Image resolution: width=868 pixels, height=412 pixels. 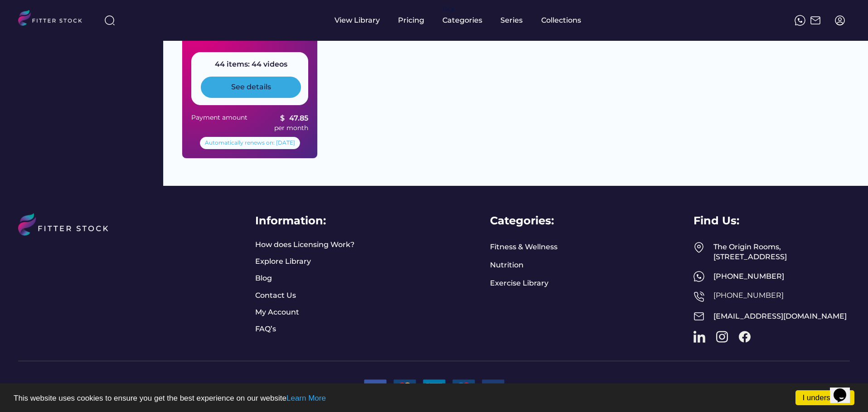 I want to click on a: Nutrition, so click(x=507, y=265).